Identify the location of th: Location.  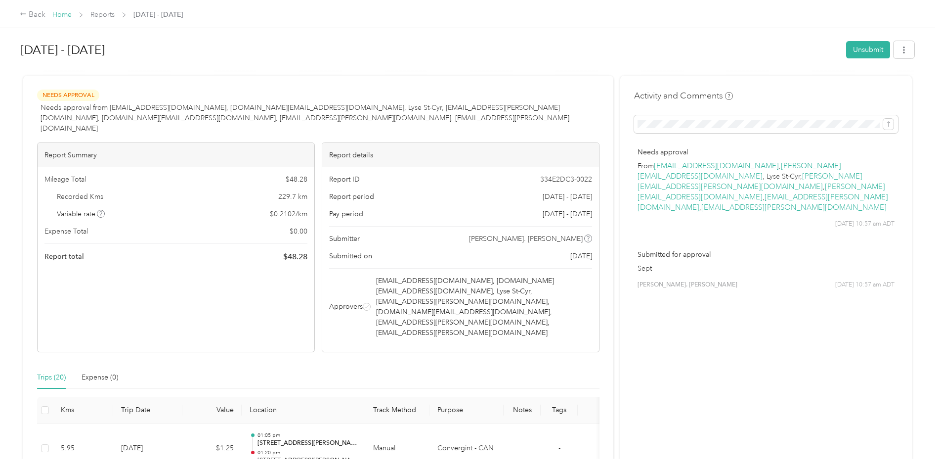
(303, 410).